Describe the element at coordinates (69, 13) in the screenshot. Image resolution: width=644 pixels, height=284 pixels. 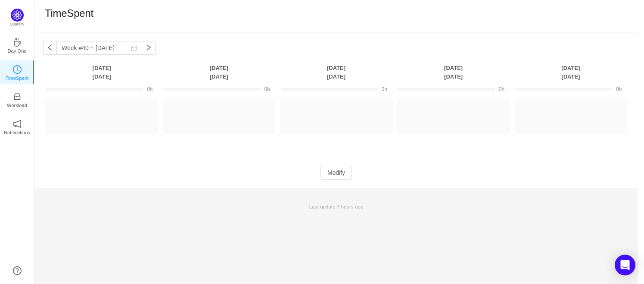
I see `h1: TimeSpent` at that location.